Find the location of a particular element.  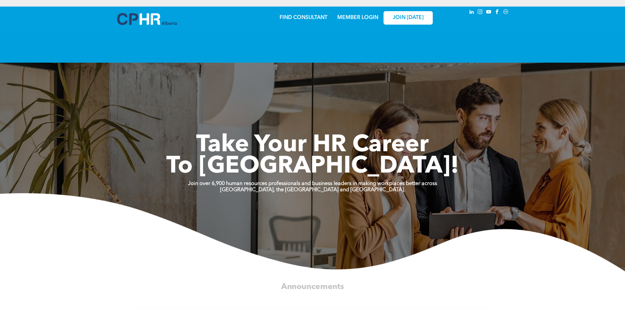

a: MEMBER LOGIN is located at coordinates (358, 18).